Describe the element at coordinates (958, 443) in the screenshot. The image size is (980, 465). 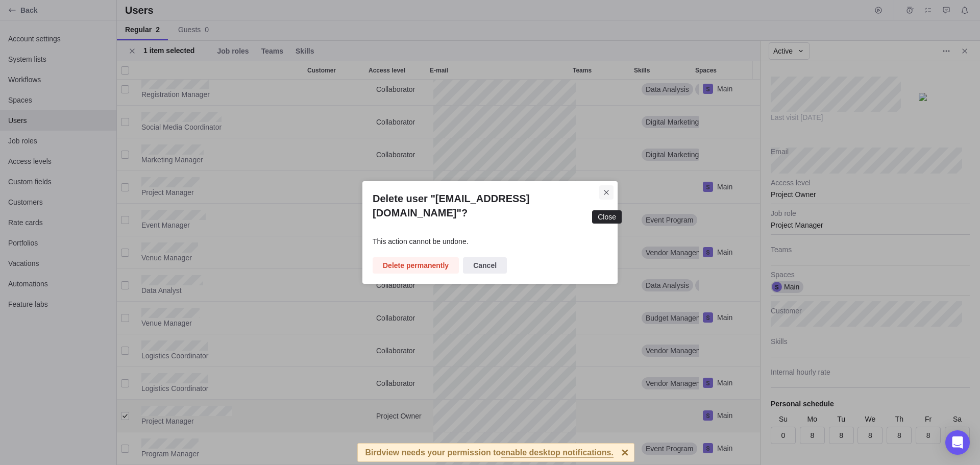
I see `div: Open Intercom Messenger` at that location.